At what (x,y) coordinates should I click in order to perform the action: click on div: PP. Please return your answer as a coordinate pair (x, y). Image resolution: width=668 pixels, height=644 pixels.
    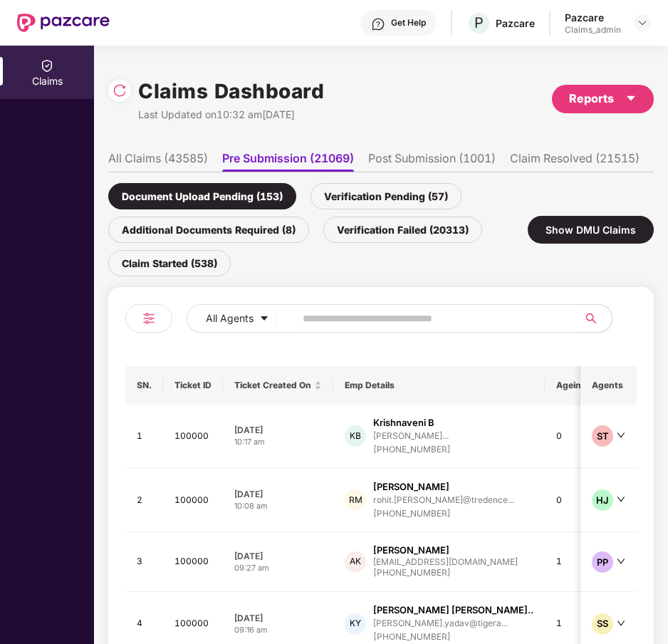
    Looking at the image, I should click on (603, 562).